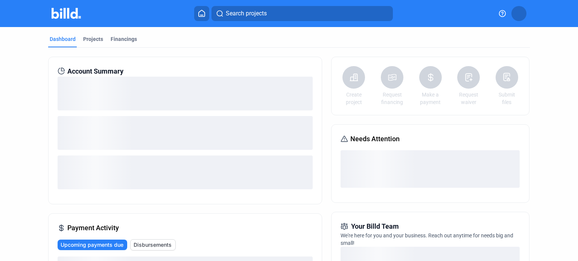  What do you see at coordinates (92, 245) in the screenshot?
I see `span: Upcoming payments due` at bounding box center [92, 245].